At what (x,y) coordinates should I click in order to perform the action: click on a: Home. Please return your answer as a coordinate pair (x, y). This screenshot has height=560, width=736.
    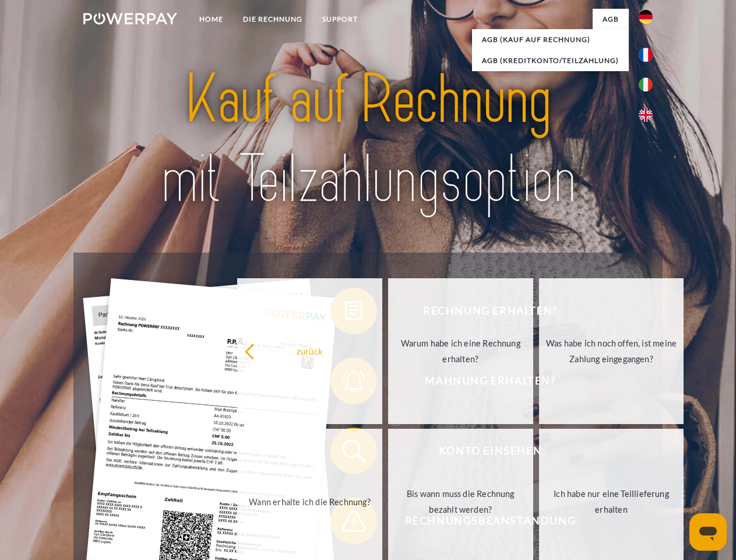
    Looking at the image, I should click on (211, 19).